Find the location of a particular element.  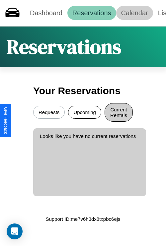

a: Dashboard is located at coordinates (46, 13).